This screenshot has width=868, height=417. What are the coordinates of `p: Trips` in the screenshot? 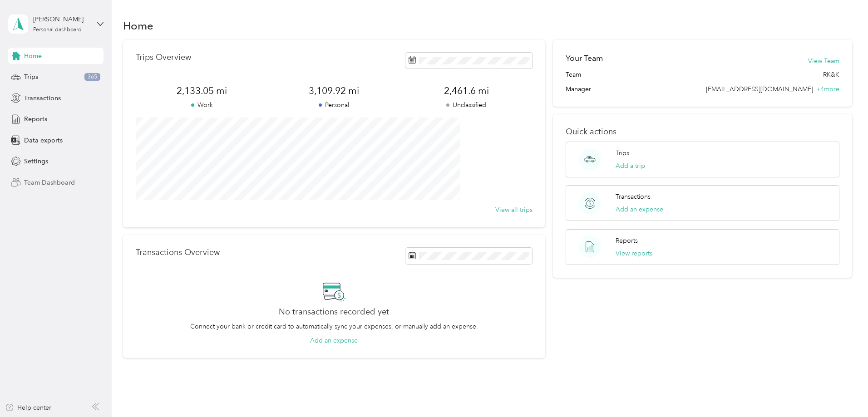 It's located at (622, 153).